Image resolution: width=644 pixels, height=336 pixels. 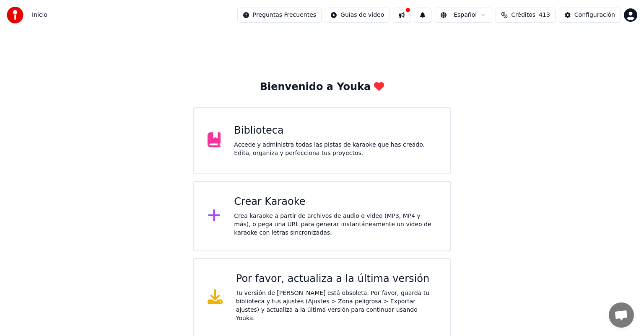 What do you see at coordinates (15, 15) in the screenshot?
I see `img: youka` at bounding box center [15, 15].